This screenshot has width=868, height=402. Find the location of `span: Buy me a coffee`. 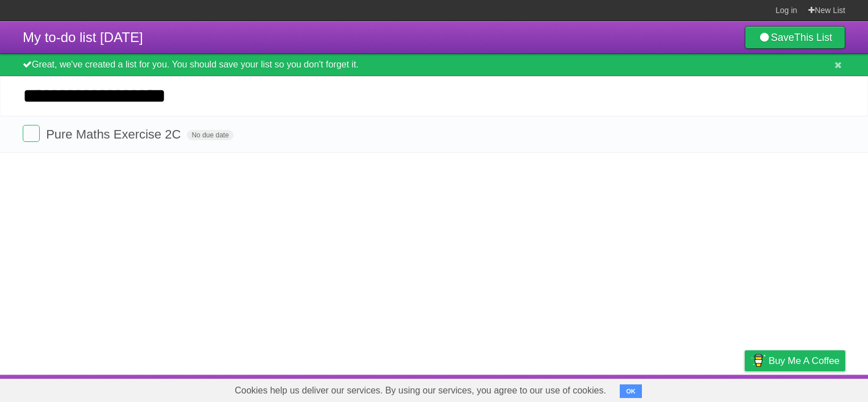

span: Buy me a coffee is located at coordinates (804, 360).